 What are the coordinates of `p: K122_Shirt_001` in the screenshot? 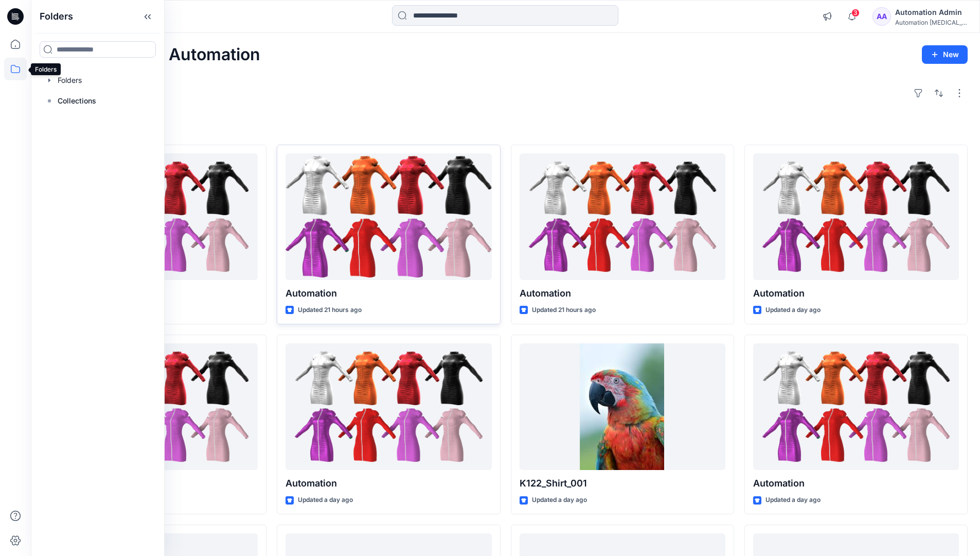 It's located at (623, 483).